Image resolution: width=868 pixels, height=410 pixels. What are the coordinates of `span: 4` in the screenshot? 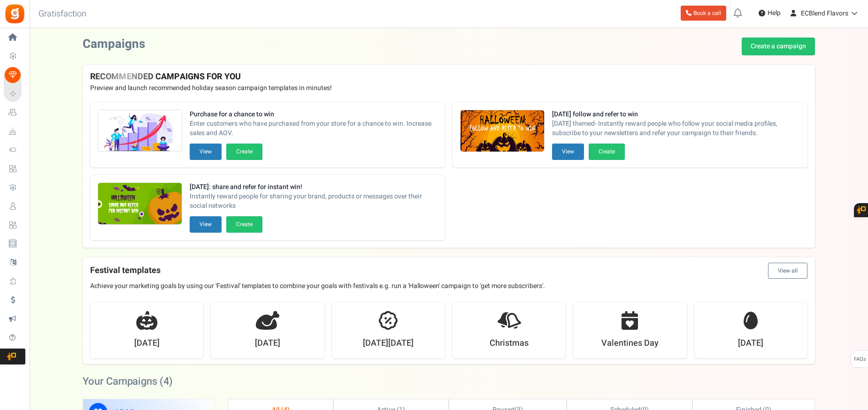 It's located at (166, 381).